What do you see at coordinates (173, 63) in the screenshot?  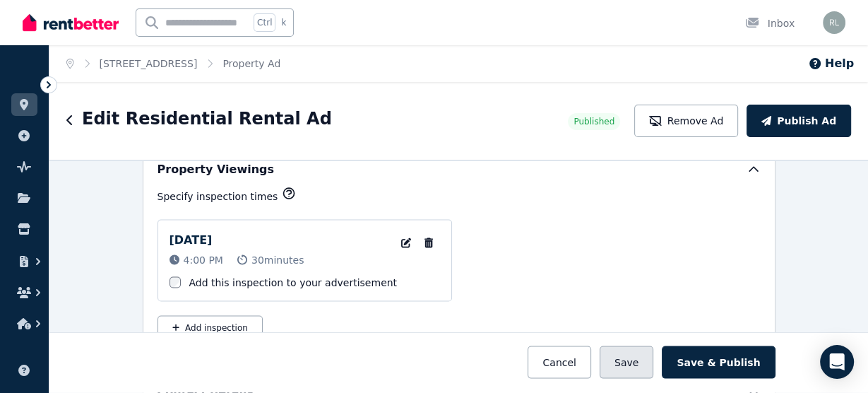 I see `nav: Breadcrumb` at bounding box center [173, 63].